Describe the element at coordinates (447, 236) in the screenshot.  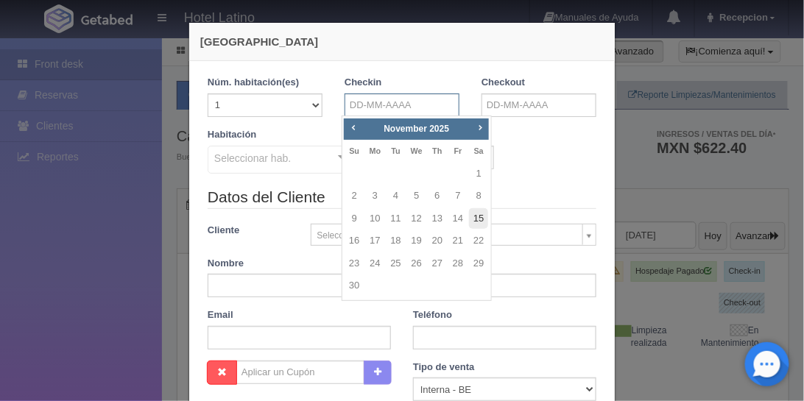
I see `span: Seleccionar / Crear cliente` at that location.